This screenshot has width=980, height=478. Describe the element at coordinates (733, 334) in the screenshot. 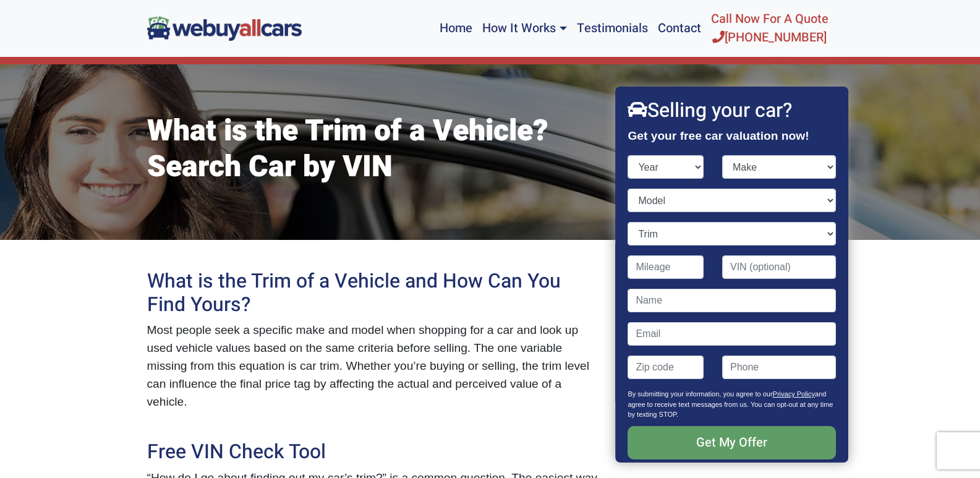

I see `input: Email` at that location.